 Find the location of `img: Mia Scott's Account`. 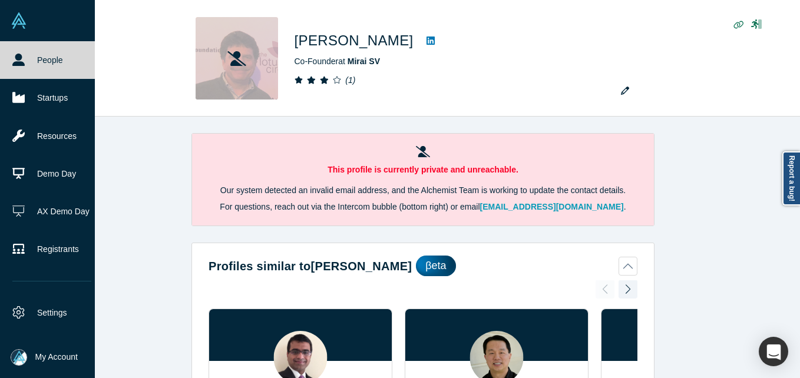

img: Mia Scott's Account is located at coordinates (19, 358).